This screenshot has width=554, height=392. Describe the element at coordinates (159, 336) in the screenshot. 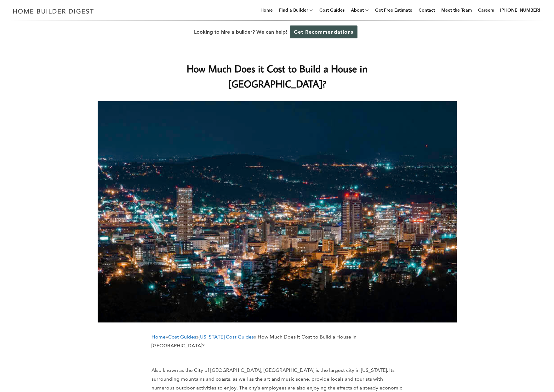

I see `a: Home` at that location.